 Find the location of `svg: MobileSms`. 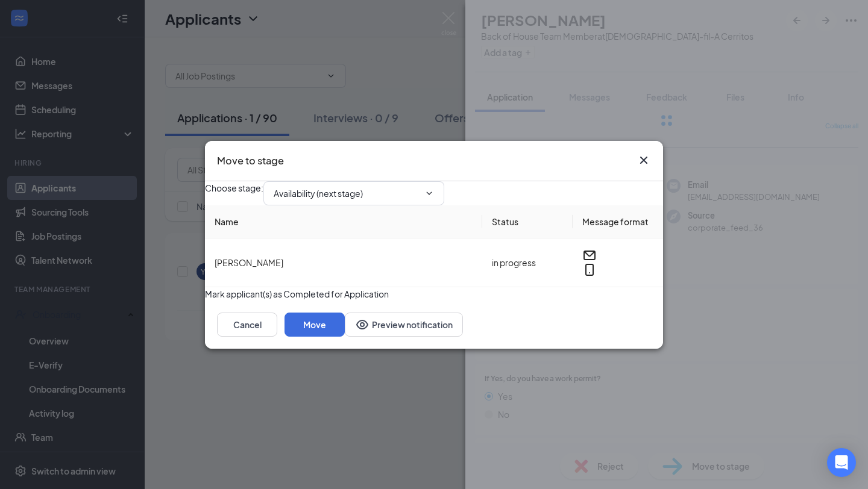

svg: MobileSms is located at coordinates (590, 269).